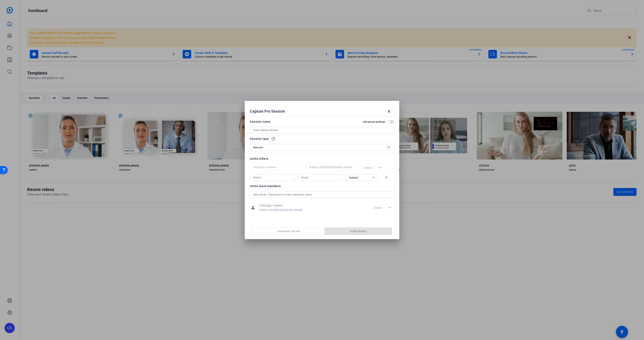  What do you see at coordinates (322, 186) in the screenshot?
I see `div: Invite team members` at bounding box center [322, 186].